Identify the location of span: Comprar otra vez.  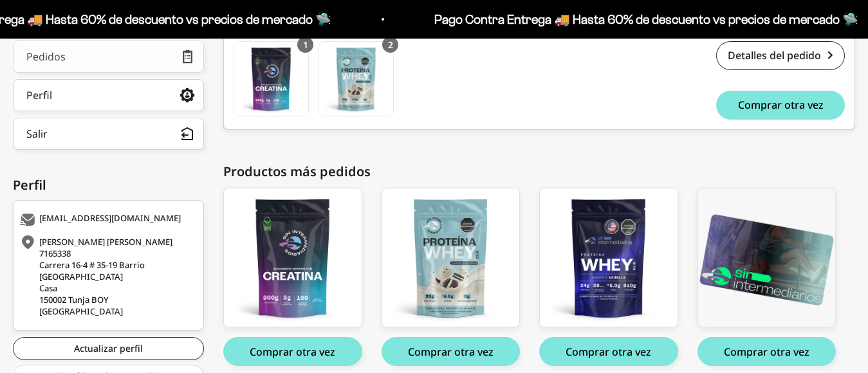
(780, 105).